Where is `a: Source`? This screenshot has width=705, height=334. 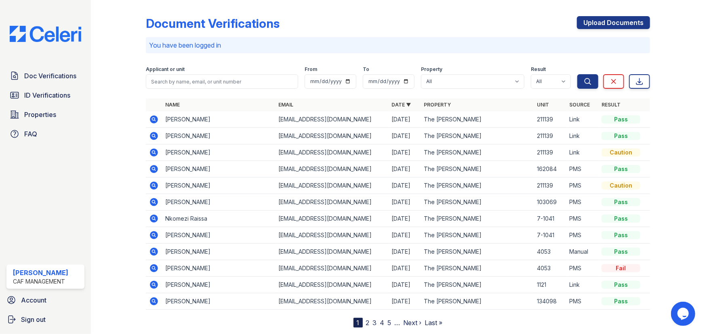 a: Source is located at coordinates (579, 105).